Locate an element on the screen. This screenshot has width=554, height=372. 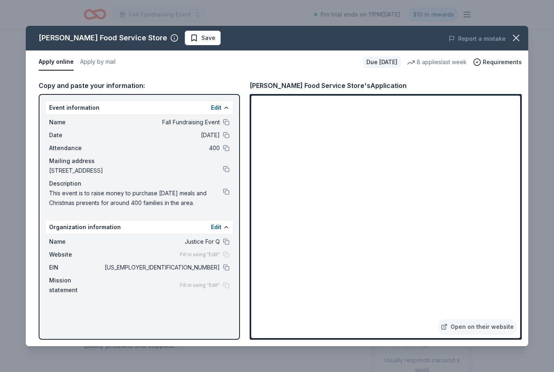
span: Date is located at coordinates (76, 135).